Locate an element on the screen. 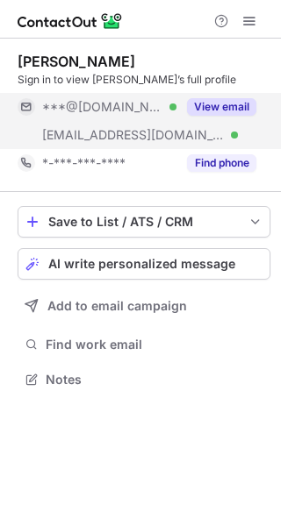 The image size is (281, 526). button: Add to email campaign is located at coordinates (144, 306).